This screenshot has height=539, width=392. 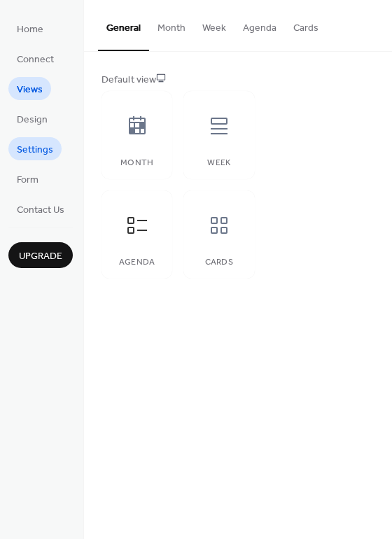 I want to click on span: Connect, so click(x=35, y=59).